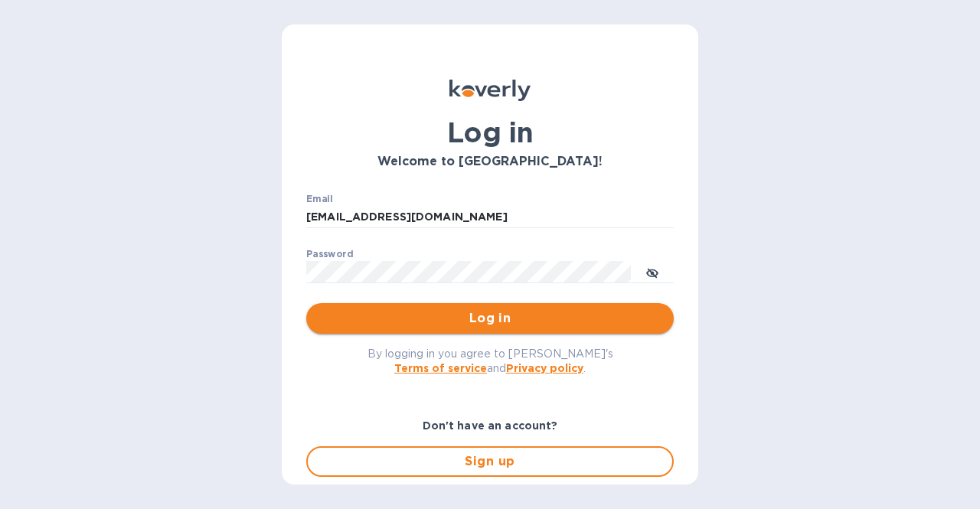 The width and height of the screenshot is (980, 509). I want to click on b: Privacy policy, so click(544, 368).